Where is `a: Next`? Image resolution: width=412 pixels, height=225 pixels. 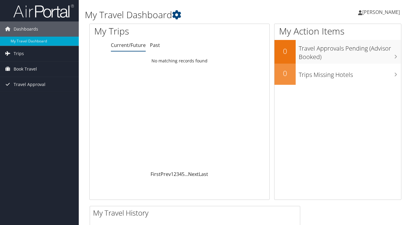 a: Next is located at coordinates (193, 174).